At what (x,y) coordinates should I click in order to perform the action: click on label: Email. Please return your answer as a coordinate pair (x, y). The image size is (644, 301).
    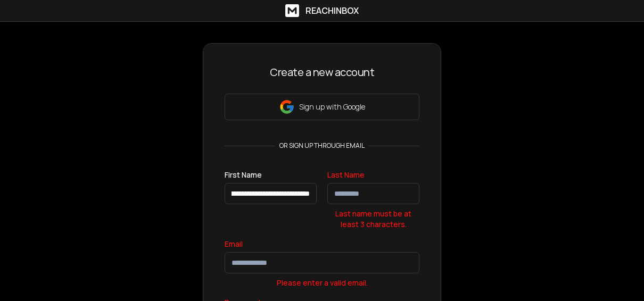
    Looking at the image, I should click on (233, 244).